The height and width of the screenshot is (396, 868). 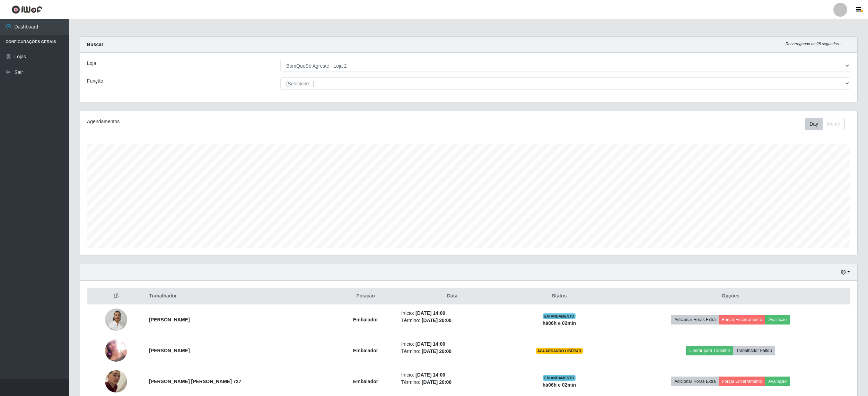 I want to click on div: Toolbar with button groups, so click(x=828, y=124).